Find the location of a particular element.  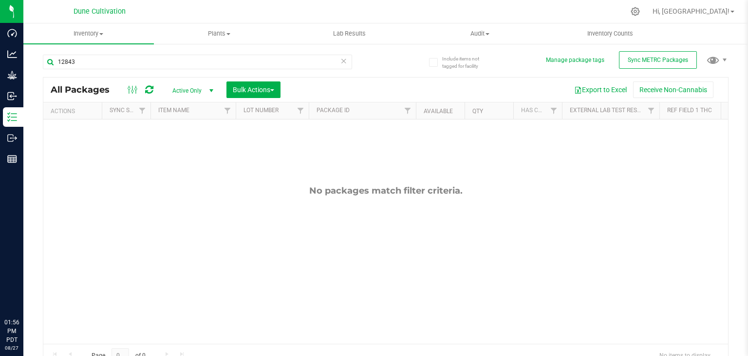

button: Manage package tags is located at coordinates (575, 60).